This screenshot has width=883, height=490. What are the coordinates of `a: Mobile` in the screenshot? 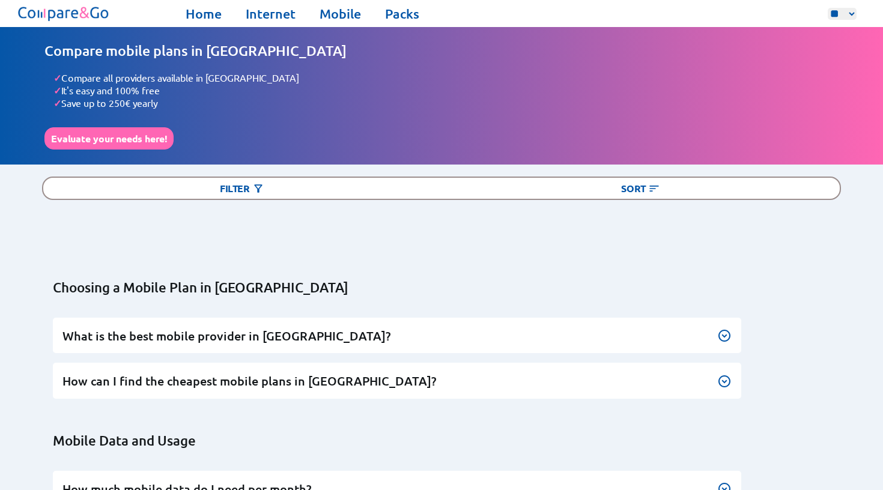 It's located at (340, 14).